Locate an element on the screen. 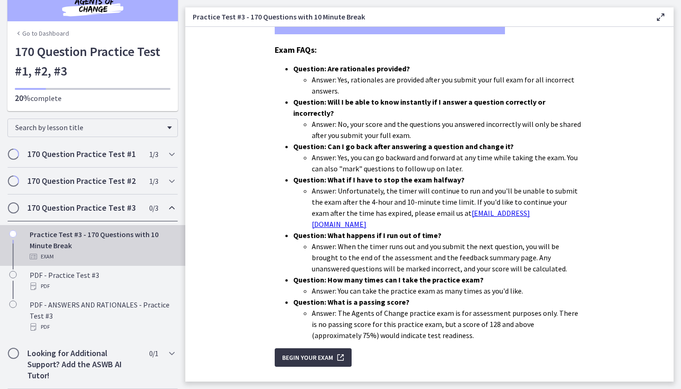 The width and height of the screenshot is (681, 389). span: Begin Your Exam is located at coordinates (307, 357).